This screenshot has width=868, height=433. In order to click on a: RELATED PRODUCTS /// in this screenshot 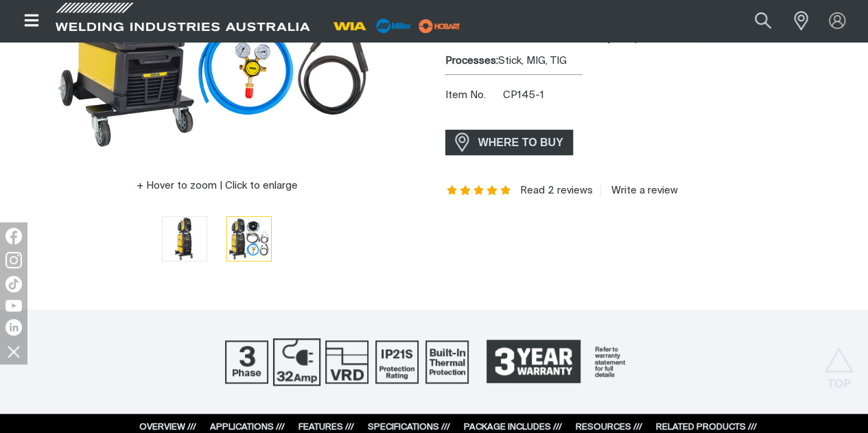, I will do `click(706, 426)`.